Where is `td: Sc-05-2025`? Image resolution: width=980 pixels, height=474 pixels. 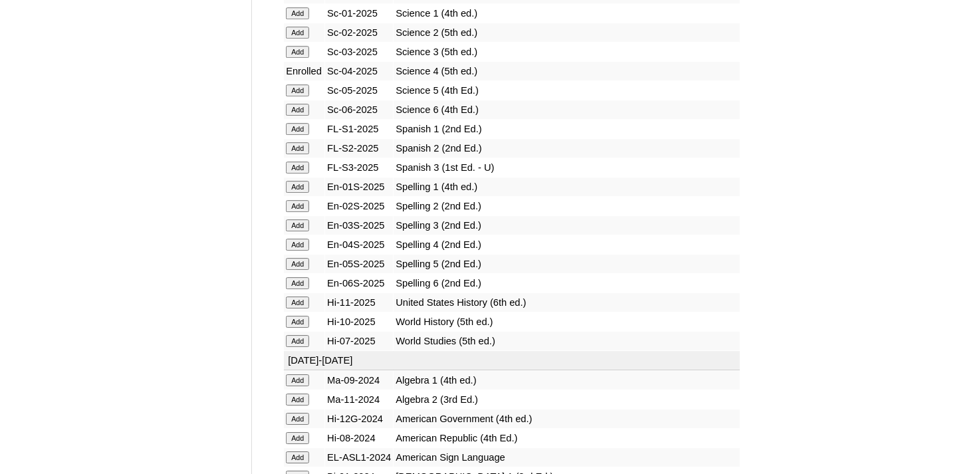 td: Sc-05-2025 is located at coordinates (359, 90).